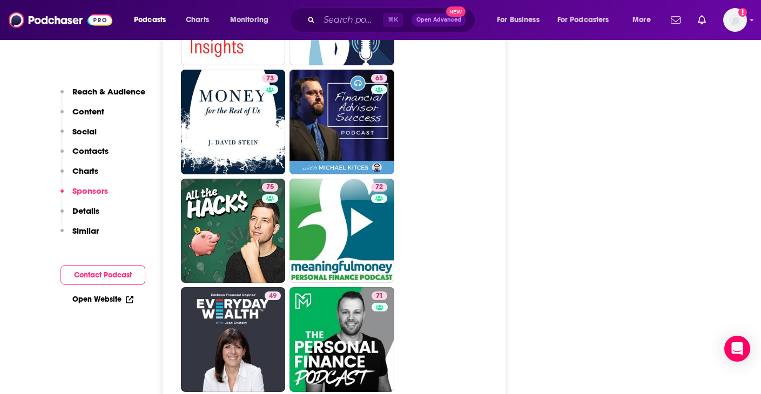 The height and width of the screenshot is (394, 761). What do you see at coordinates (737, 349) in the screenshot?
I see `div: Open Intercom Messenger` at bounding box center [737, 349].